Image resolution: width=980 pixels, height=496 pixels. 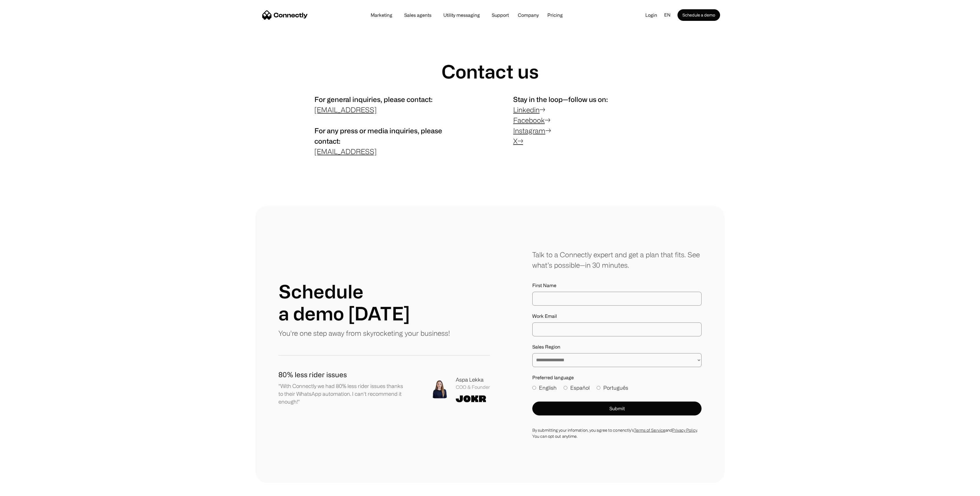 I want to click on input: Português, so click(x=599, y=387).